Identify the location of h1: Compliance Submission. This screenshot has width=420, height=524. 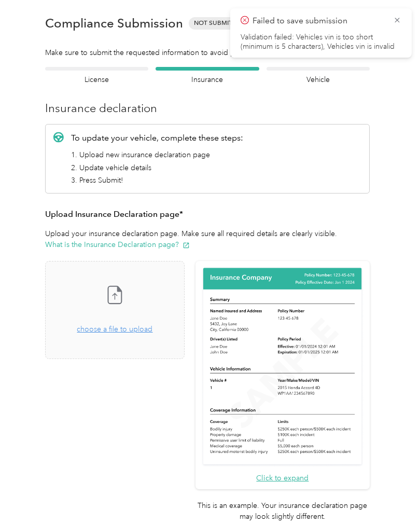
(114, 23).